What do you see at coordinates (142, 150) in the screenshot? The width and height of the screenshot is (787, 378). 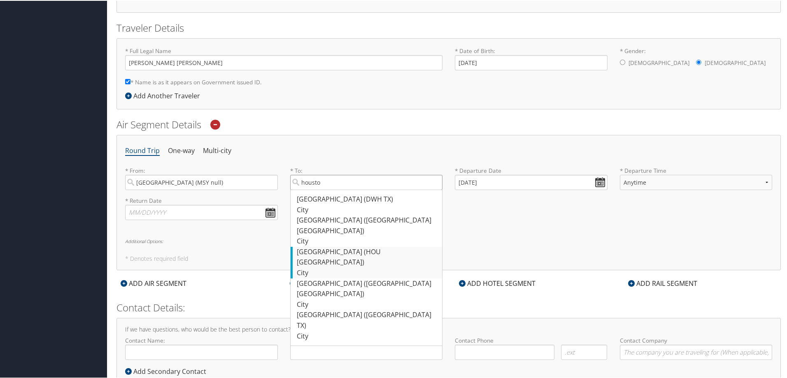 I see `li: Round Trip` at bounding box center [142, 150].